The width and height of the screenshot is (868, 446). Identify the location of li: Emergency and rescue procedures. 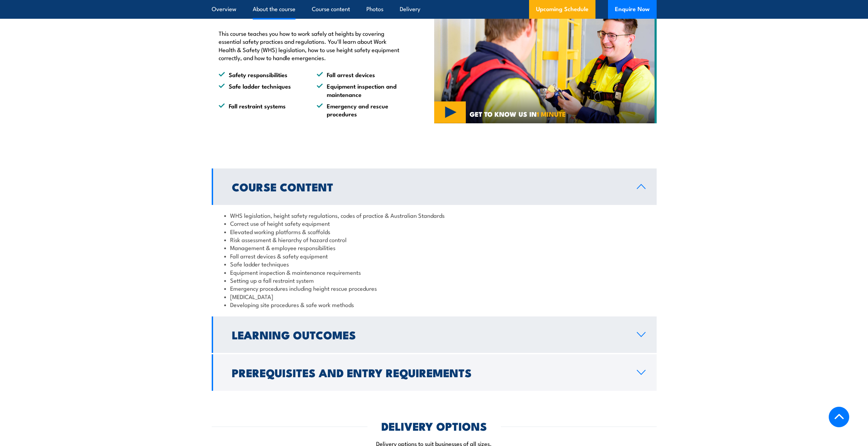
(360, 110).